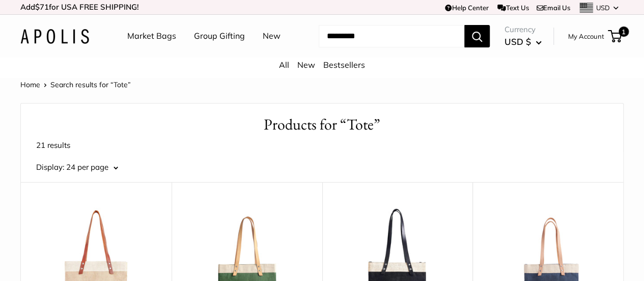 This screenshot has width=644, height=281. Describe the element at coordinates (586, 37) in the screenshot. I see `a: My Account` at that location.